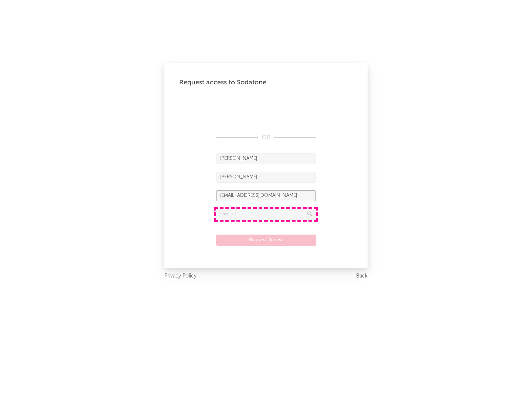 The image size is (532, 407). What do you see at coordinates (266, 214) in the screenshot?
I see `input: Division` at bounding box center [266, 214].